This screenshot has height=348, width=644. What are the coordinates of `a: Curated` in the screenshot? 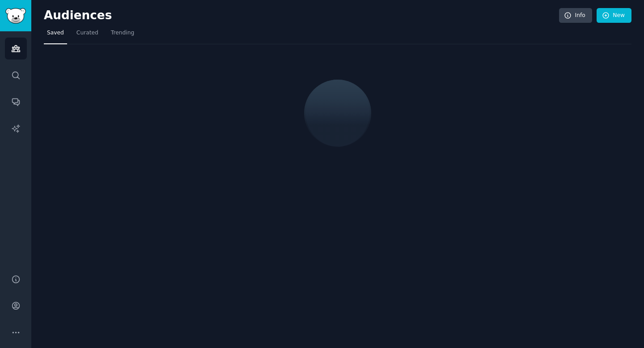 It's located at (87, 35).